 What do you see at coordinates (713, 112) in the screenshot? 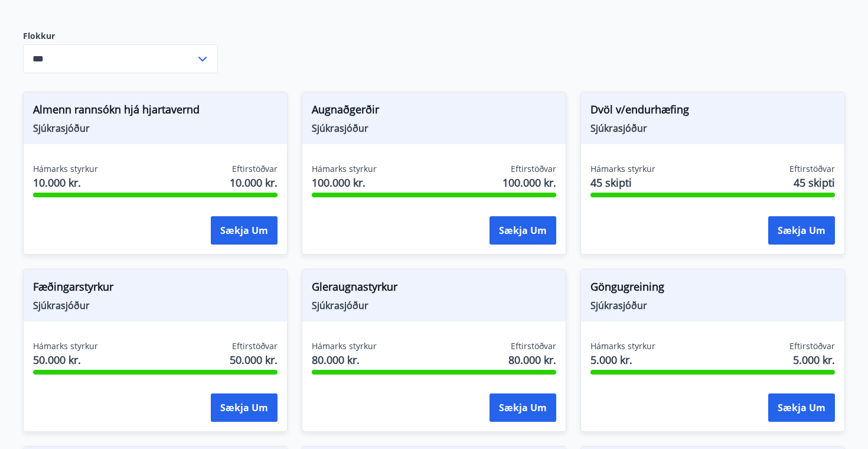
I see `span: Dvöl v/endurhæfing` at bounding box center [713, 112].